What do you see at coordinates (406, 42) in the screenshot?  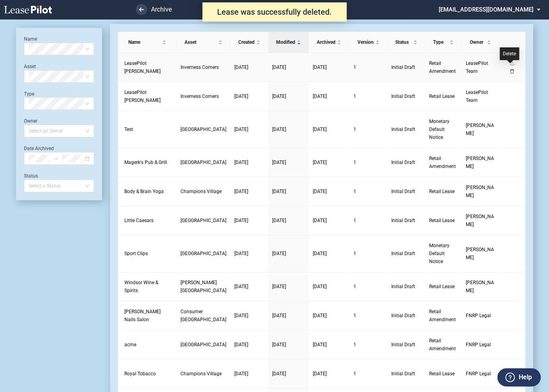 I see `th: Status` at bounding box center [406, 42].